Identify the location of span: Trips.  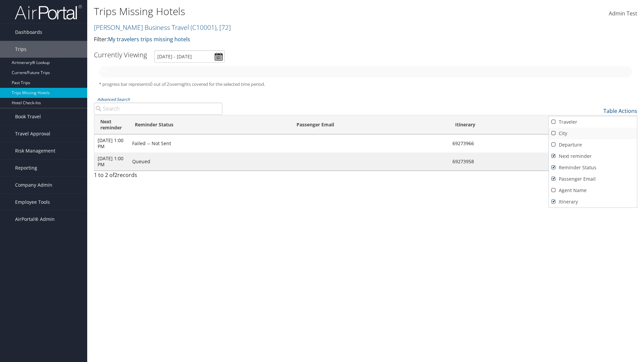
(21, 49).